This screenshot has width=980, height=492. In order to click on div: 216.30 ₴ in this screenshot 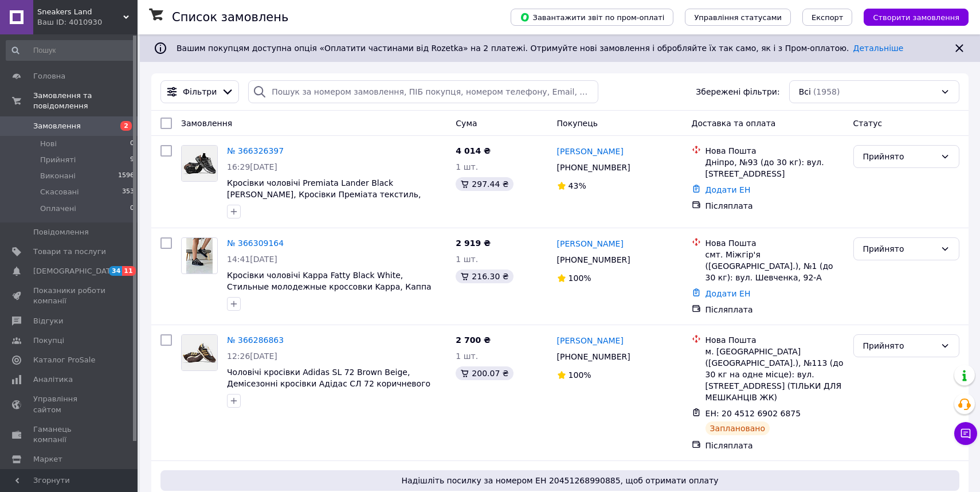, I will do `click(484, 276)`.